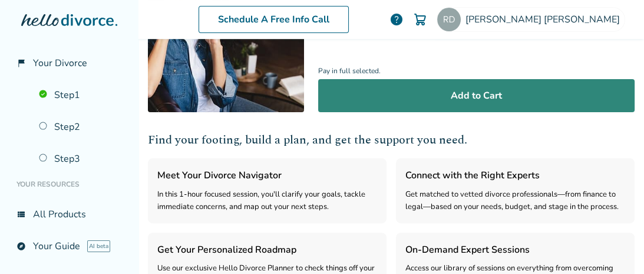 The image size is (644, 274). I want to click on a: exploreYour GuideAI beta, so click(69, 246).